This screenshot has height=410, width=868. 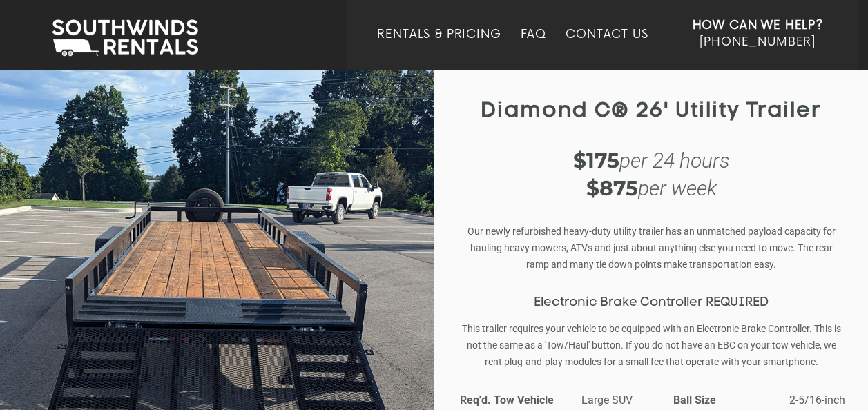 What do you see at coordinates (606, 49) in the screenshot?
I see `a: Contact Us` at bounding box center [606, 49].